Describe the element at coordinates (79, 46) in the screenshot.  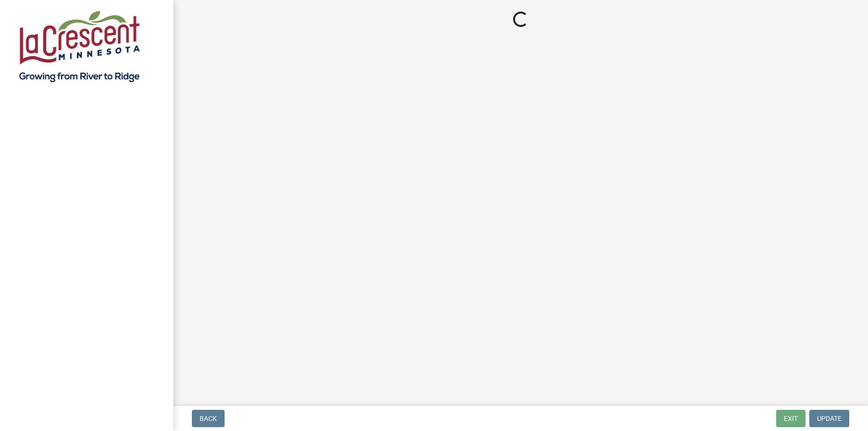
I see `img: City of La Crescent, Minnesota` at that location.